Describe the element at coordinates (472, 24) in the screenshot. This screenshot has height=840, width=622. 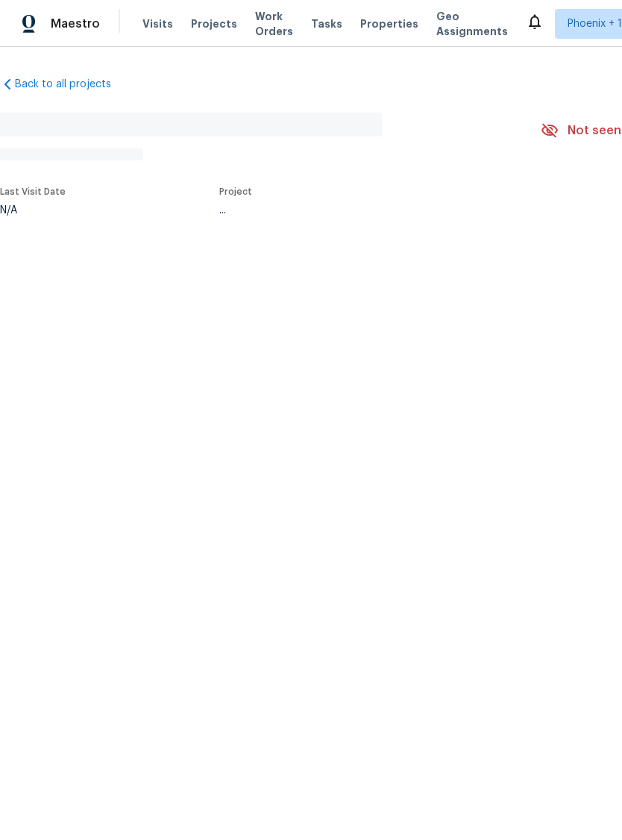
I see `span: Geo Assignments` at that location.